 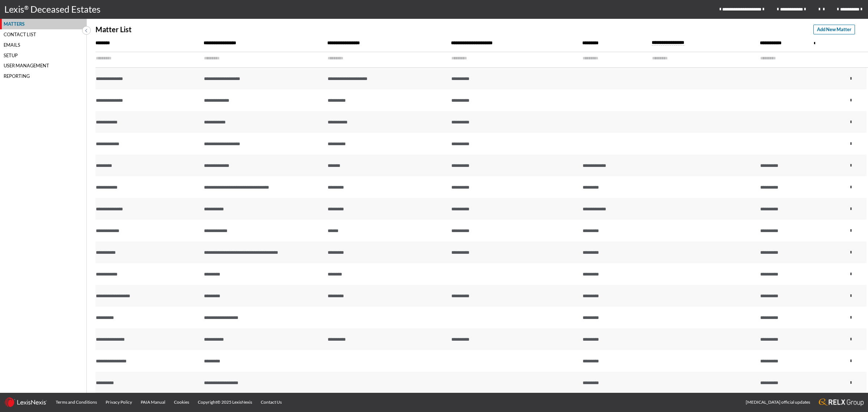 What do you see at coordinates (271, 402) in the screenshot?
I see `a: Contact Us` at bounding box center [271, 402].